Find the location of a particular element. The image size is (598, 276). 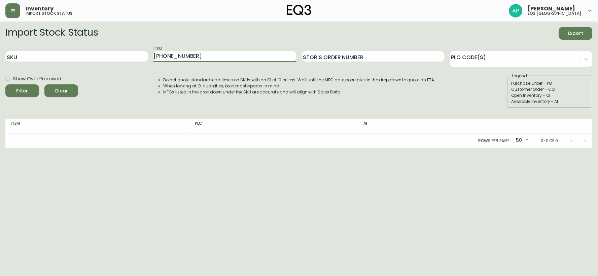

div: Purchase Order - PO is located at coordinates (550, 83).